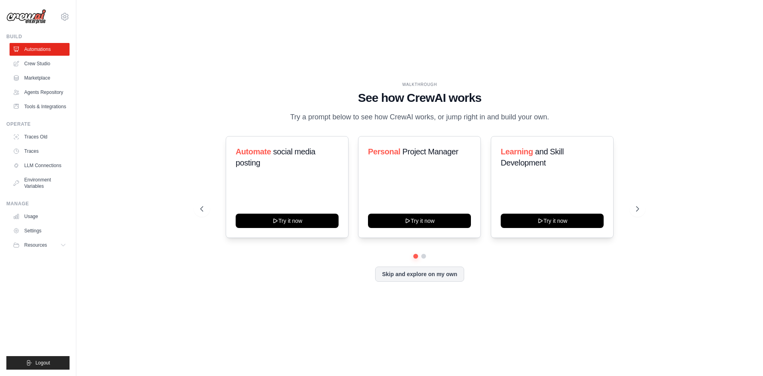 The width and height of the screenshot is (763, 376). I want to click on a: Tools & Integrations, so click(39, 107).